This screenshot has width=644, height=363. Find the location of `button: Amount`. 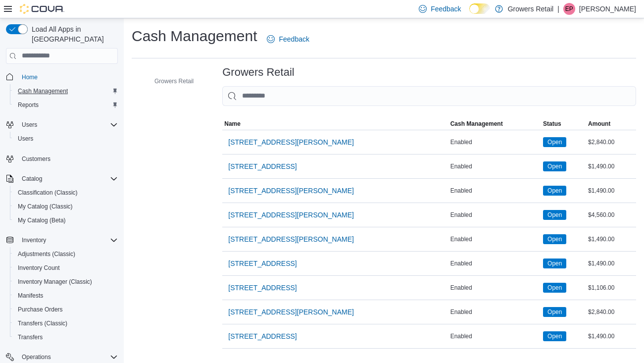

button: Amount is located at coordinates (611, 124).